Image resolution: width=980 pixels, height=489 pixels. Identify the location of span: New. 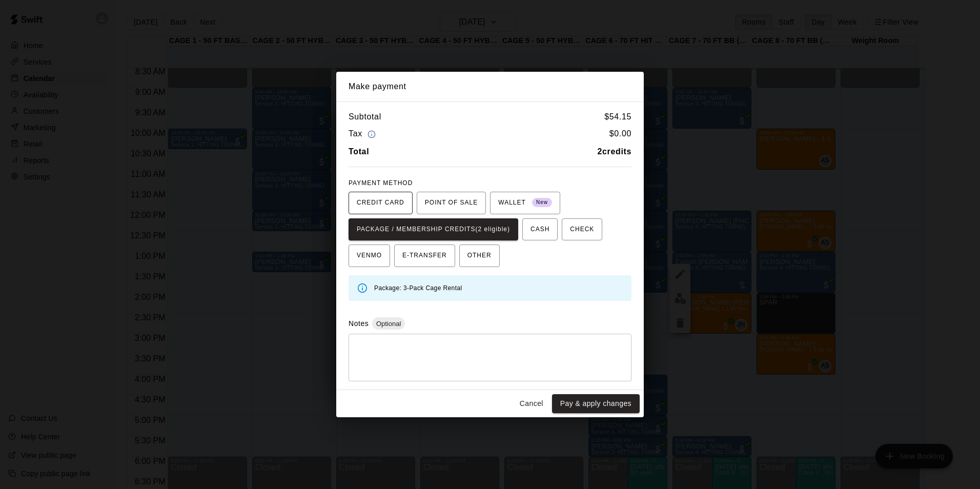
(541, 202).